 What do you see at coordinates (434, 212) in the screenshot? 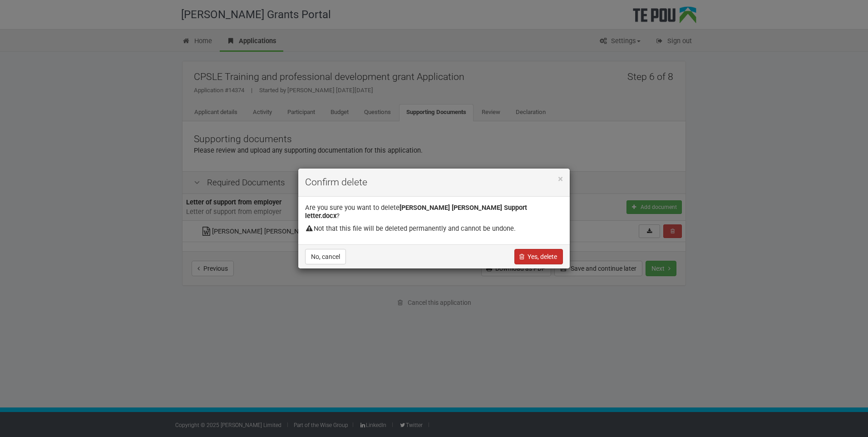
I see `p: Are you sure you want to delete ?` at bounding box center [434, 212].